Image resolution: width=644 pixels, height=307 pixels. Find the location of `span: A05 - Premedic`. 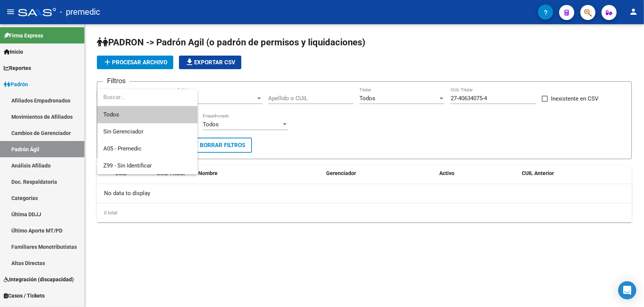

span: A05 - Premedic is located at coordinates (122, 148).